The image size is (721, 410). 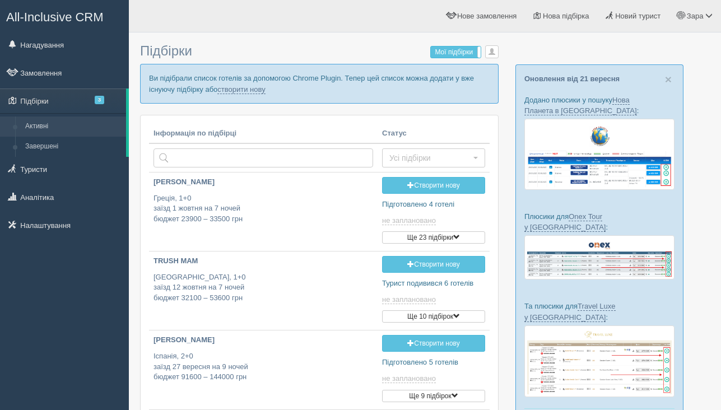 What do you see at coordinates (433, 134) in the screenshot?
I see `th: Статус` at bounding box center [433, 134].